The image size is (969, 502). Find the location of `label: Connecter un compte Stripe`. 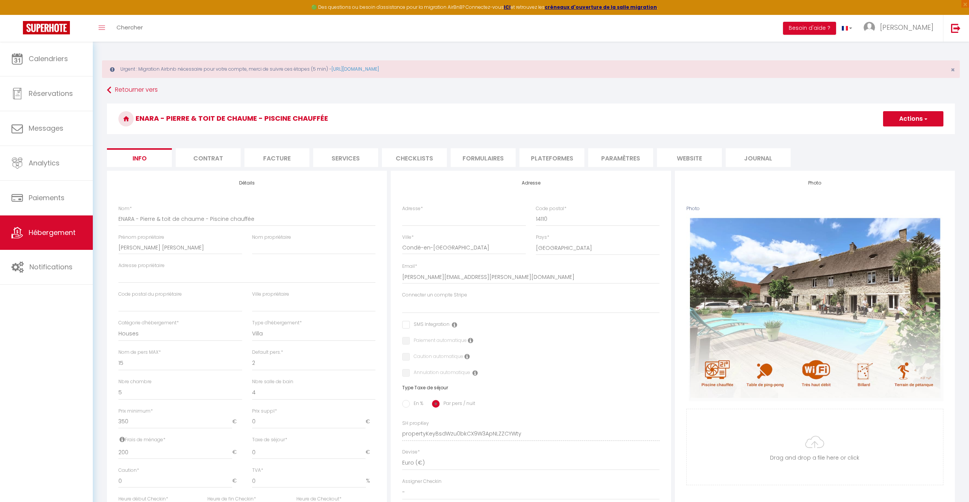

label: Connecter un compte Stripe is located at coordinates (435, 295).